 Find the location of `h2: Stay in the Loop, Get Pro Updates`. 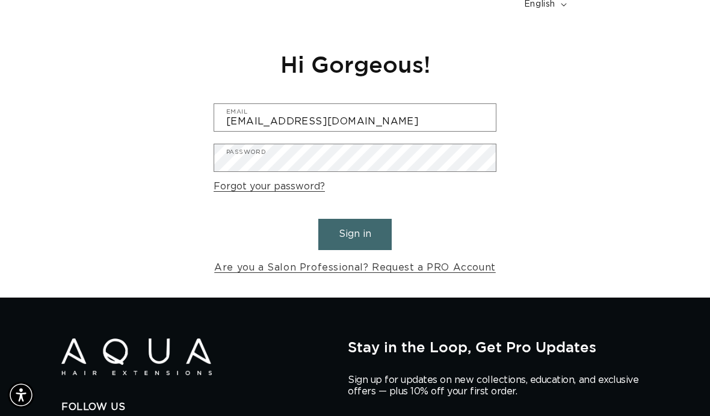

h2: Stay in the Loop, Get Pro Updates is located at coordinates (498, 347).